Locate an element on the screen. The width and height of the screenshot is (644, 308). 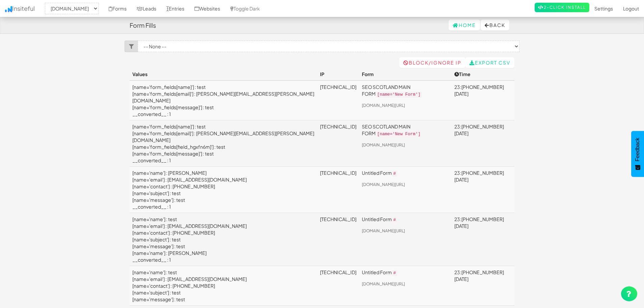
h4: Form Fills is located at coordinates (143, 26).